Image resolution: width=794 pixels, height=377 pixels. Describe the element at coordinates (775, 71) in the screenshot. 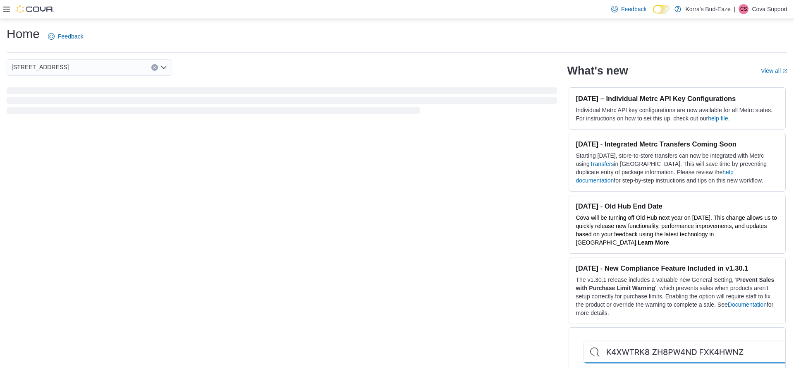

I see `a: View allExternal link` at that location.